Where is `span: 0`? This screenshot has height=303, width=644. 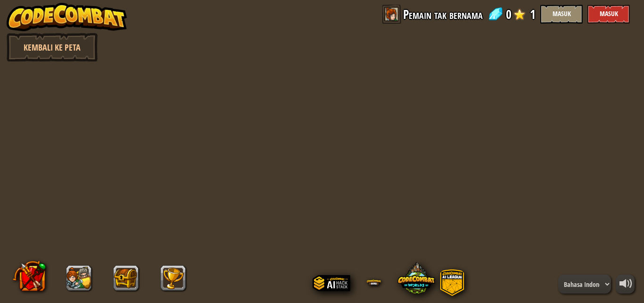
span: 0 is located at coordinates (509, 14).